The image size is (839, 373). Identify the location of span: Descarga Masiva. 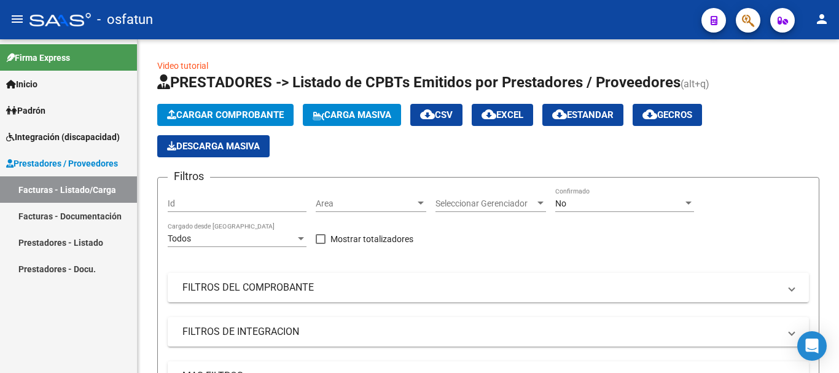
(213, 146).